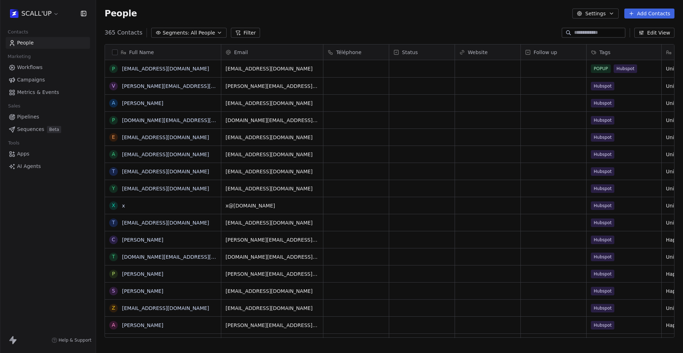 This screenshot has width=683, height=353. I want to click on span: Workflows, so click(30, 67).